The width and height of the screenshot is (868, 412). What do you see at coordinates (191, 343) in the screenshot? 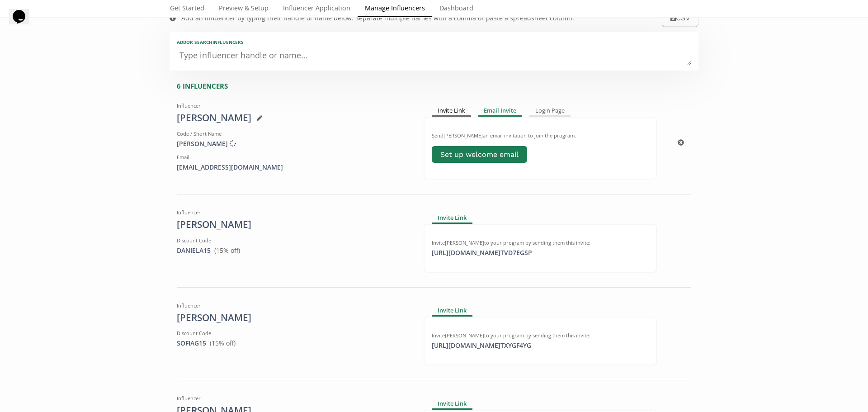
I see `span: SOFIAG15` at bounding box center [191, 343].